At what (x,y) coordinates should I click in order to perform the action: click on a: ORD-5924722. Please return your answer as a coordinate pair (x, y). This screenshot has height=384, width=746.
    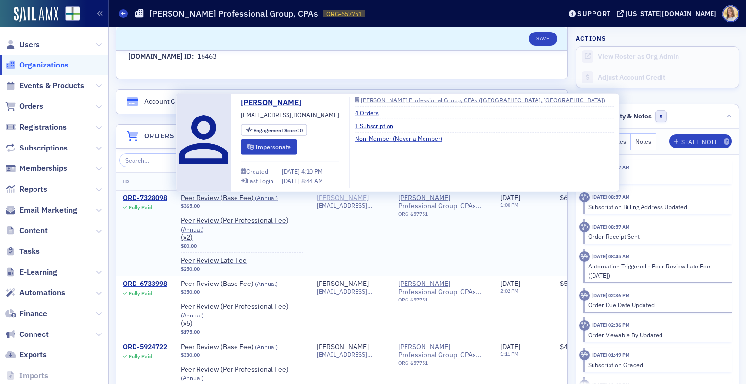
    Looking at the image, I should click on (145, 347).